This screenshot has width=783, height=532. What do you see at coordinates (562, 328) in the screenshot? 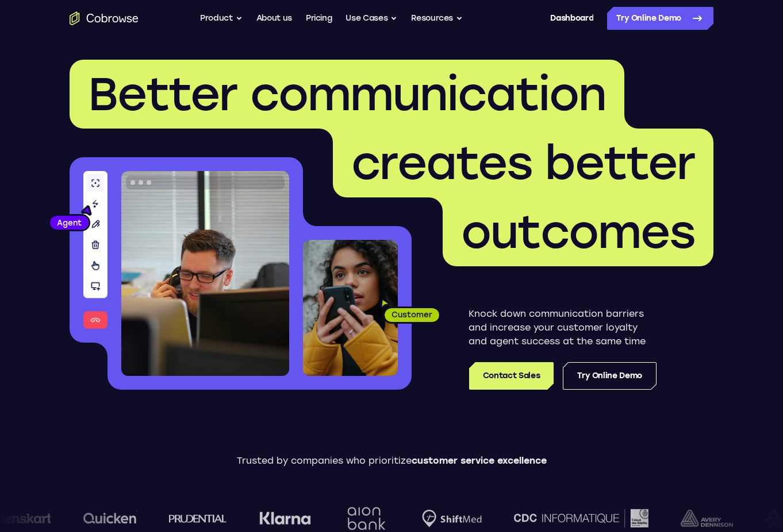
I see `p: Knock down communication barriers and increase your customer loyalty and agent success at the sam...` at bounding box center [562, 328].